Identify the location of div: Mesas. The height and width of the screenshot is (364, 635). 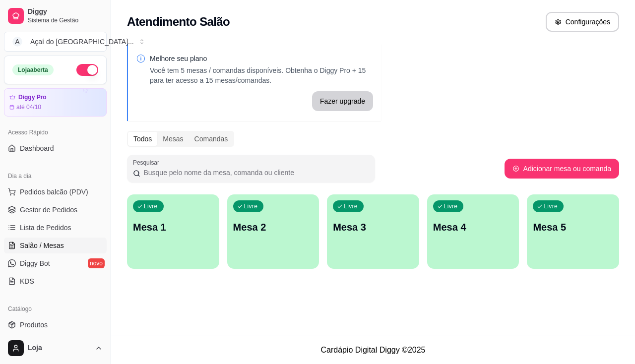
(173, 139).